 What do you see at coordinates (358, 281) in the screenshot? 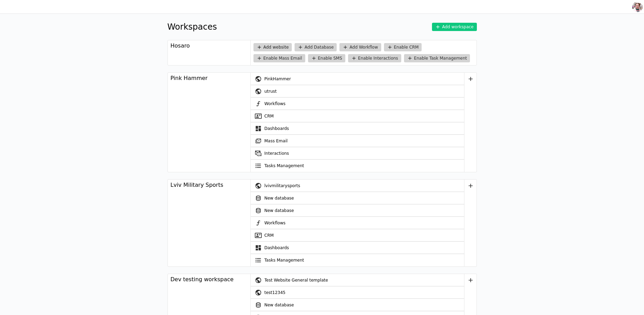
I see `a: Test Website General template` at bounding box center [358, 281].